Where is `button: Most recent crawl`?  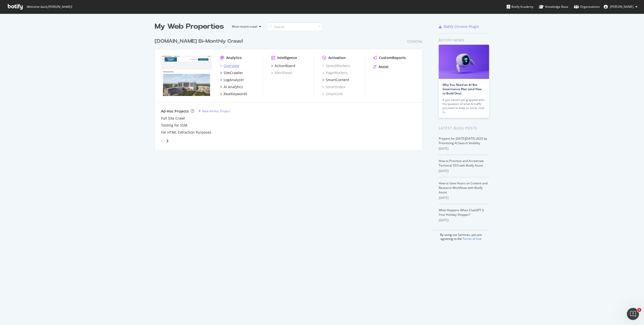 button: Most recent crawl is located at coordinates (245, 26).